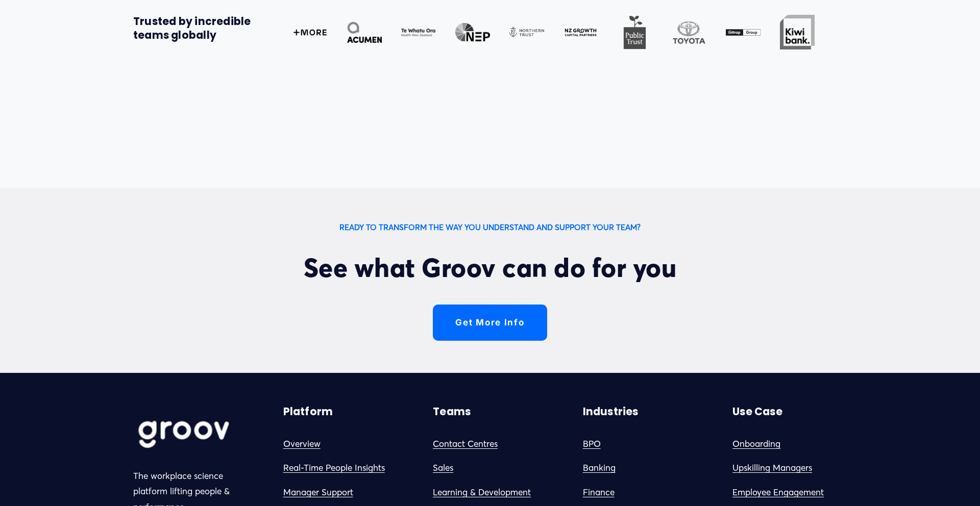 The width and height of the screenshot is (980, 506). I want to click on a: Onboarding, so click(757, 443).